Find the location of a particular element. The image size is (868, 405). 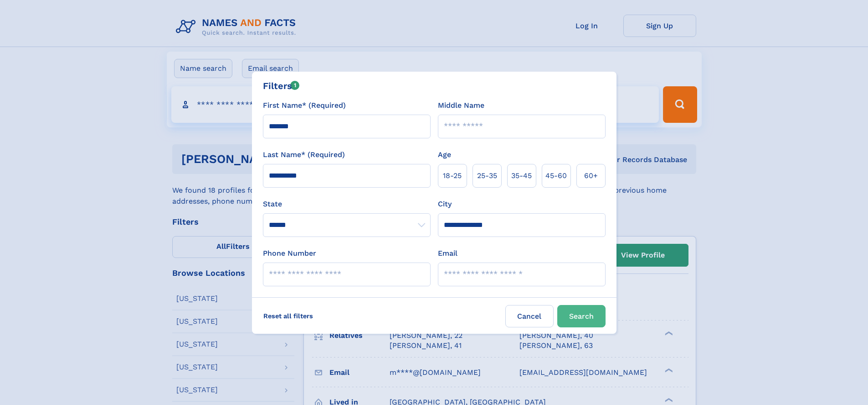

label: Email is located at coordinates (448, 253).